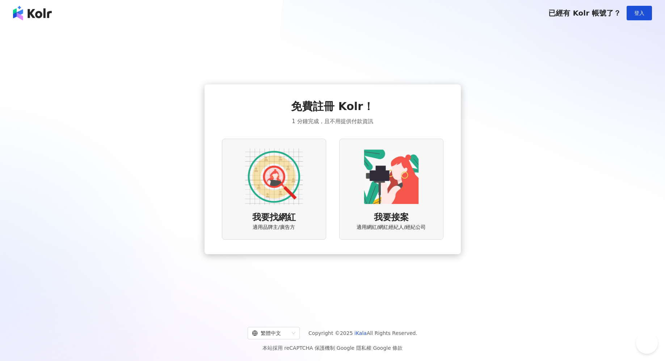 This screenshot has height=361, width=665. Describe the element at coordinates (363, 333) in the screenshot. I see `span: Copyright © 2025 All Rights Reserved.` at that location.